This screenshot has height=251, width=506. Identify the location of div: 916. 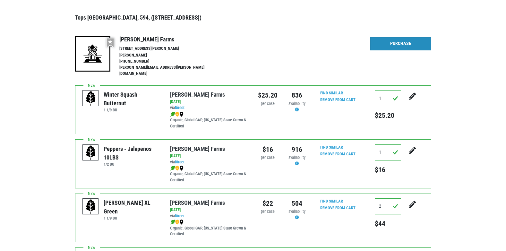
(297, 149).